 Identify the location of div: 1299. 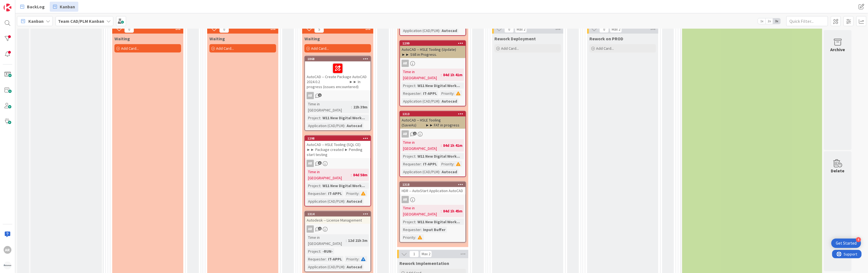
(433, 43).